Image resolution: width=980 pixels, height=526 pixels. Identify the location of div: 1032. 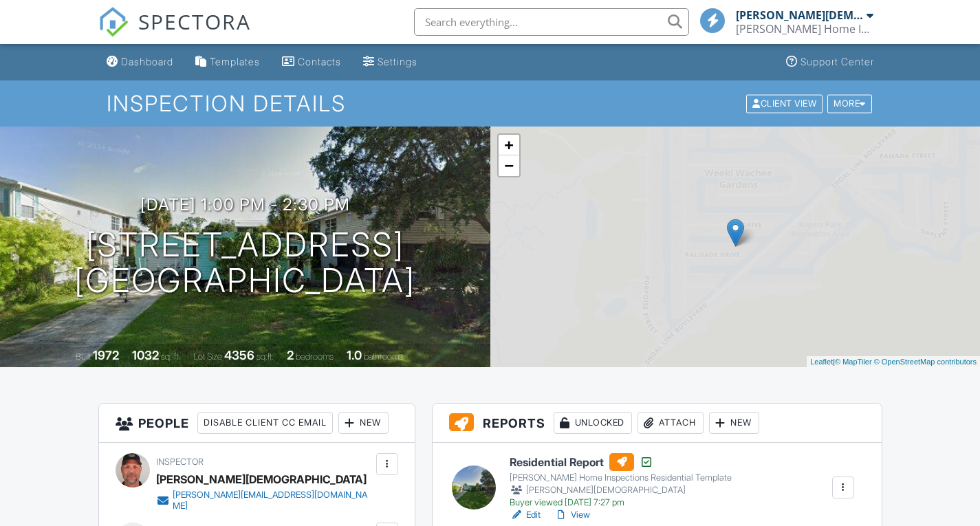
(145, 355).